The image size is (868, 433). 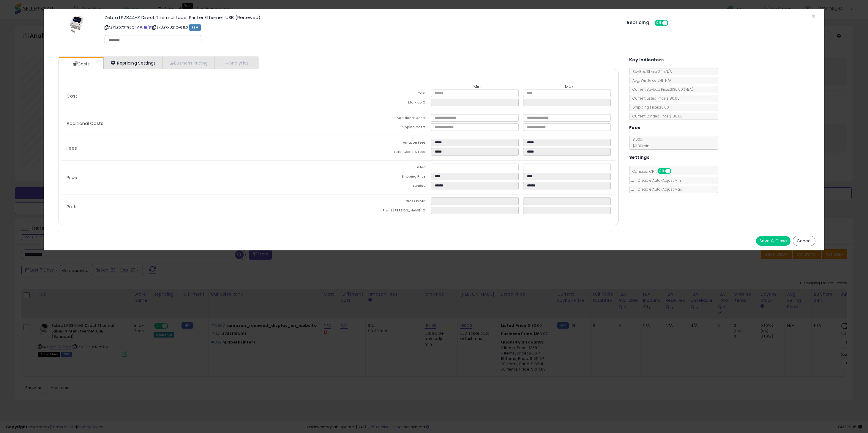 I want to click on td: Landed, so click(x=385, y=187).